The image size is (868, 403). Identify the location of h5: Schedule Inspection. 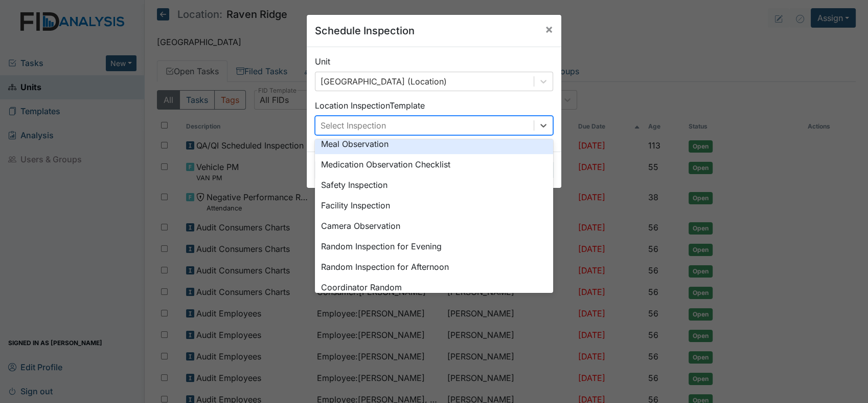
(365, 30).